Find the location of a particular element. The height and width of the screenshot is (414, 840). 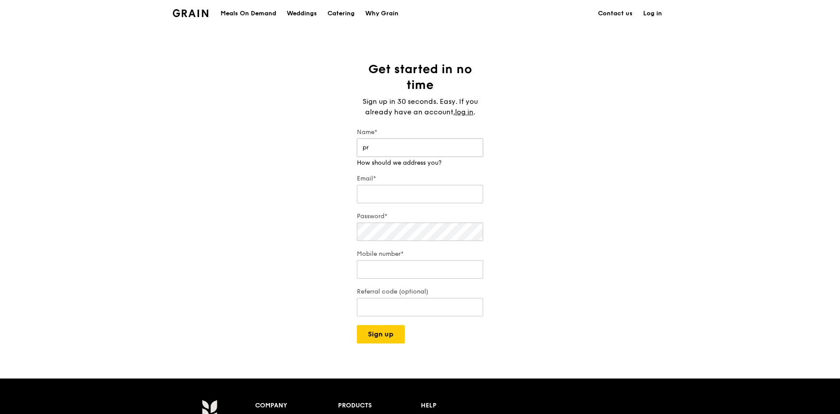

img: Grain is located at coordinates (190, 13).